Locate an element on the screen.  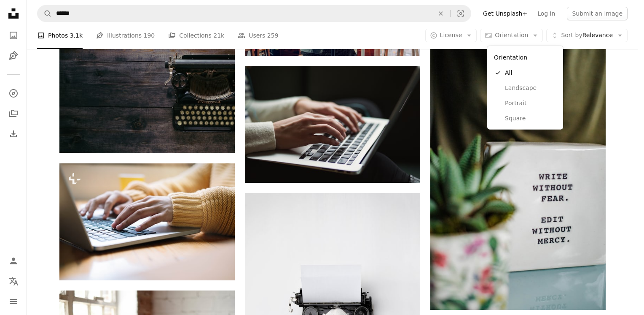
button: Sort byRelevance is located at coordinates (587, 36).